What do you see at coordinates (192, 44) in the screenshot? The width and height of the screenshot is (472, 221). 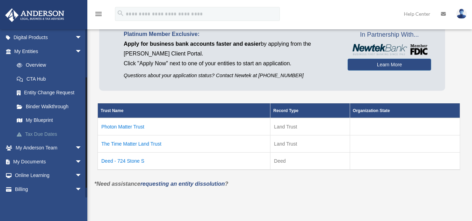 I see `span: Apply for business bank accounts faster and easier` at bounding box center [192, 44].